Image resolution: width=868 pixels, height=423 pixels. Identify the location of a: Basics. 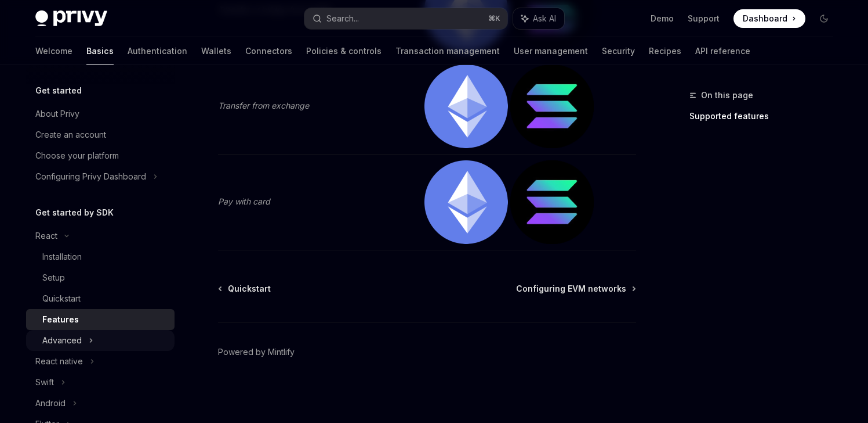
(99, 51).